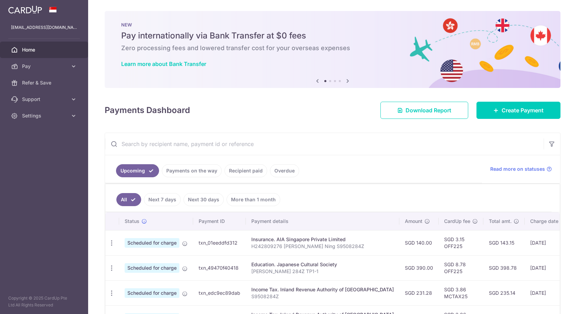  Describe the element at coordinates (324, 144) in the screenshot. I see `input: Search by recipient name, payment id or reference` at that location.